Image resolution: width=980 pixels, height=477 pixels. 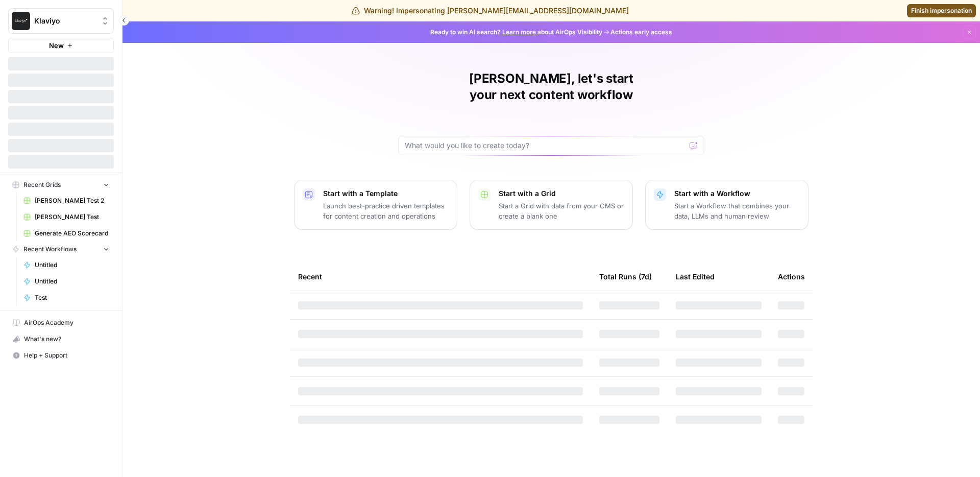 What do you see at coordinates (737, 194) in the screenshot?
I see `p: Start with a Workflow` at bounding box center [737, 194].